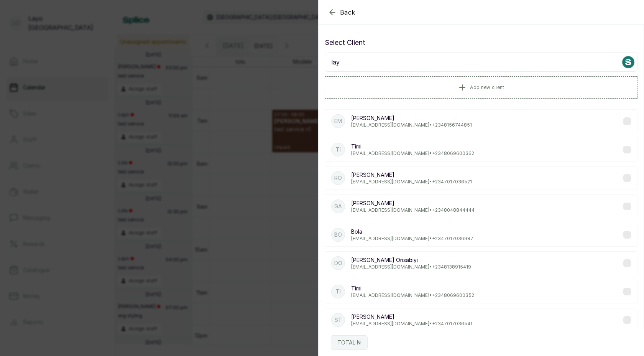  I want to click on p: St, so click(338, 320).